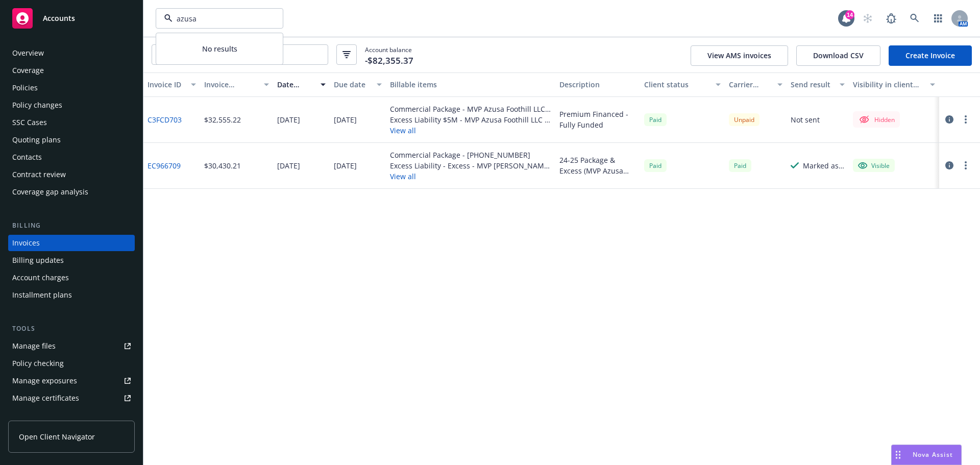 This screenshot has height=465, width=980. Describe the element at coordinates (926, 455) in the screenshot. I see `button: Nova Assist` at that location.